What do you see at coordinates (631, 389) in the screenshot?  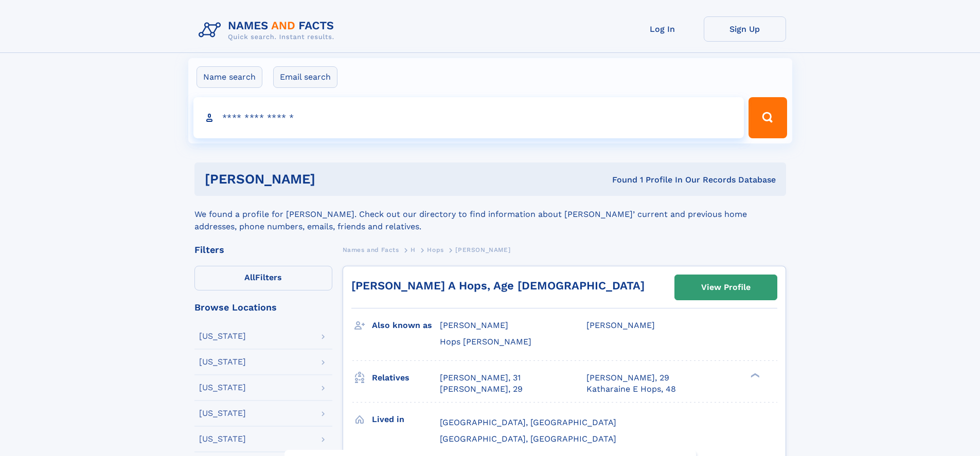 I see `div: Katharaine E Hops, 48` at bounding box center [631, 389].